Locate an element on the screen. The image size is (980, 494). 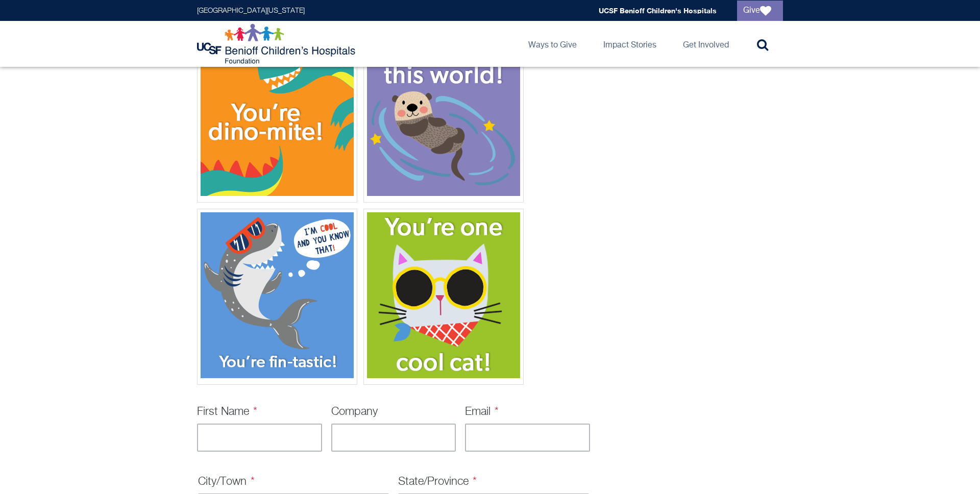
img: Dinosaur is located at coordinates (277, 113).